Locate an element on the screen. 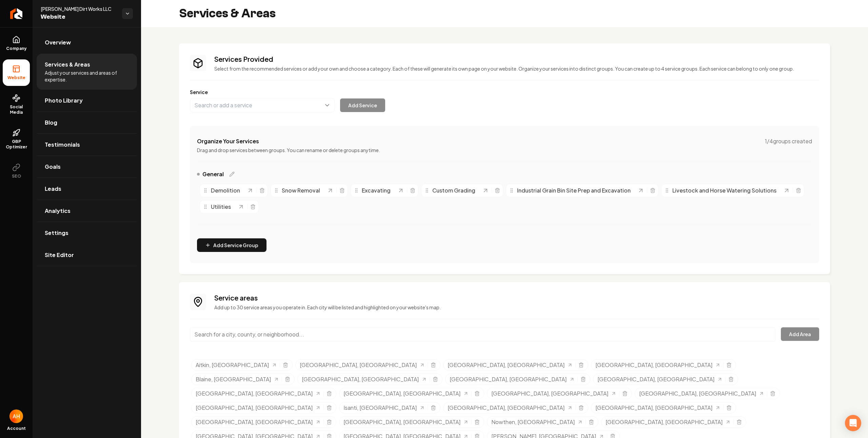 This screenshot has width=868, height=438. img: Anthony Hurgoi is located at coordinates (17, 416).